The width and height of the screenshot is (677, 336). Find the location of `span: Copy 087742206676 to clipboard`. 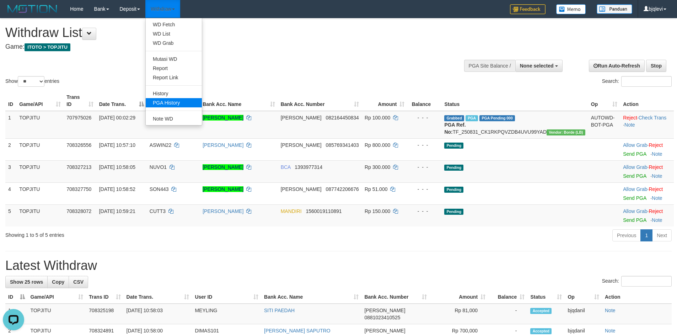

span: Copy 087742206676 to clipboard is located at coordinates (342, 189).